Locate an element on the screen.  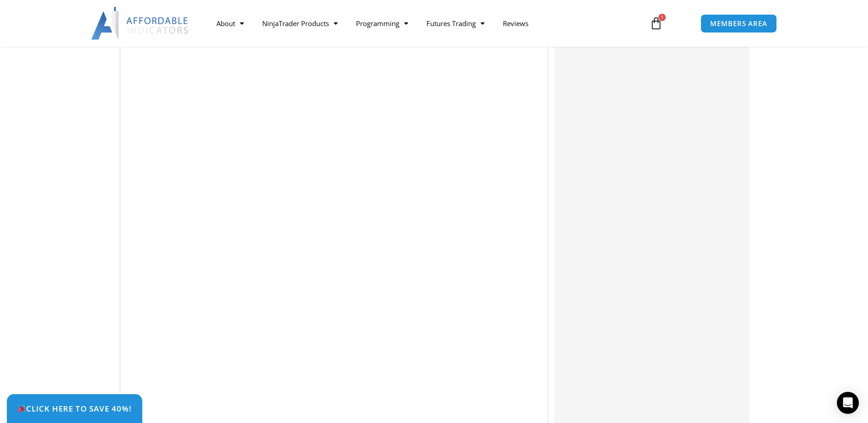
a: NinjaTrader Products is located at coordinates (300, 24).